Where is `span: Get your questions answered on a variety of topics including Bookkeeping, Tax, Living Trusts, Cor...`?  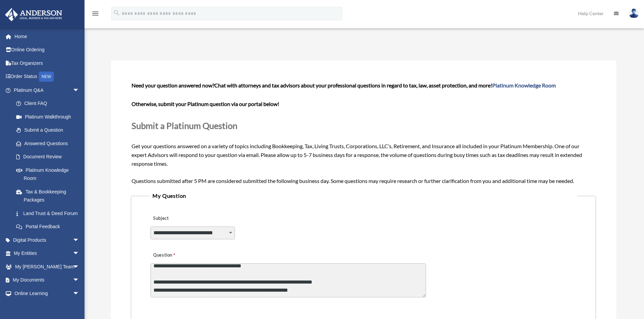
span: Get your questions answered on a variety of topics including Bookkeeping, Tax, Living Trusts, Cor... is located at coordinates (363, 133).